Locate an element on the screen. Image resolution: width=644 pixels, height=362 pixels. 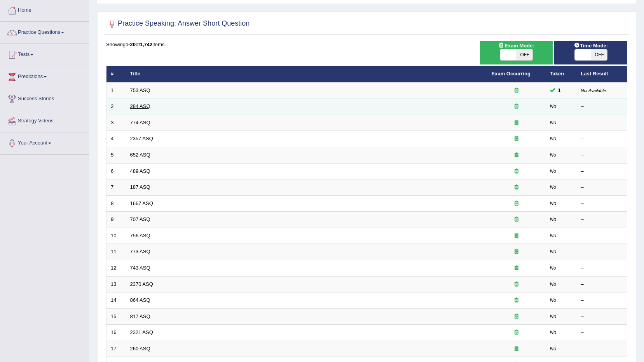
a: 756 ASQ is located at coordinates (140, 235).